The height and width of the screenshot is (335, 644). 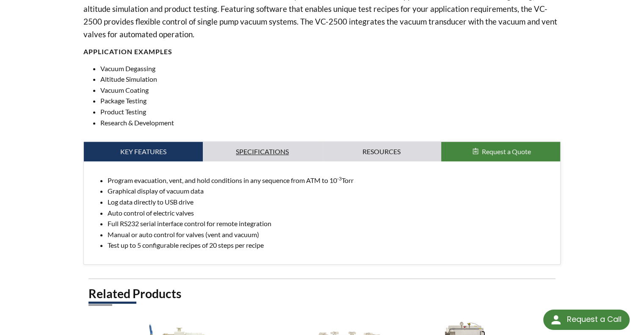 What do you see at coordinates (339, 178) in the screenshot?
I see `sup: -3` at bounding box center [339, 178].